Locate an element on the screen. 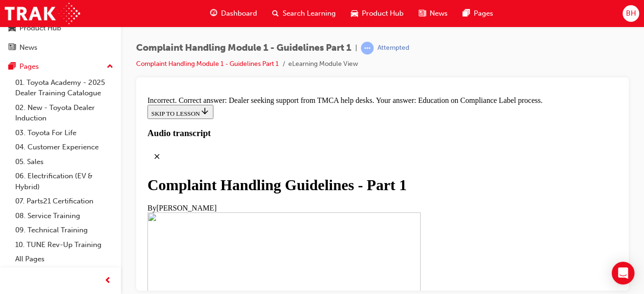  a: Complaint Handling Module 1 - Guidelines Part 1 is located at coordinates (207, 63).